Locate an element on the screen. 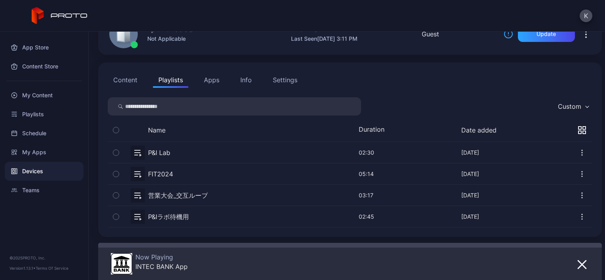  a: App Store is located at coordinates (44, 48).